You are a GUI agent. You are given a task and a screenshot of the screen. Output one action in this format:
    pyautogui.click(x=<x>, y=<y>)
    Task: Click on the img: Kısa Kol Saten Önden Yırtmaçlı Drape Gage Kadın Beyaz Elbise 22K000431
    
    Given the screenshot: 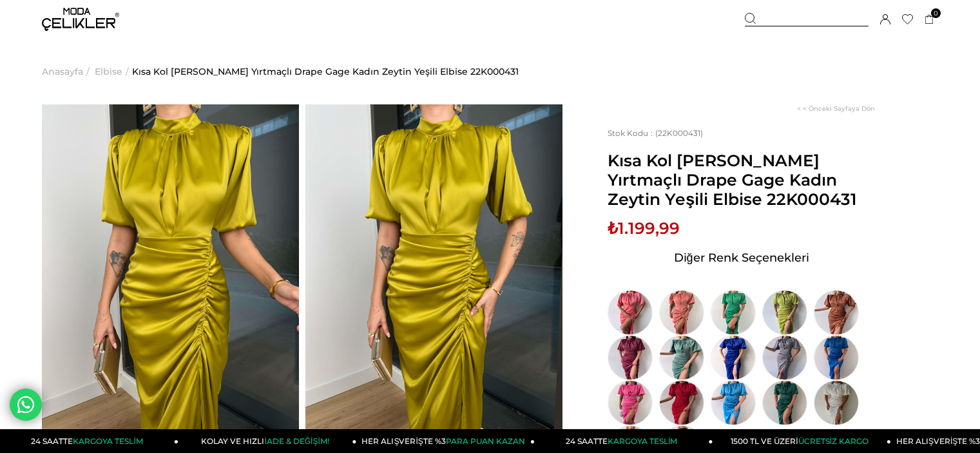 What is the action you would take?
    pyautogui.click(x=837, y=403)
    